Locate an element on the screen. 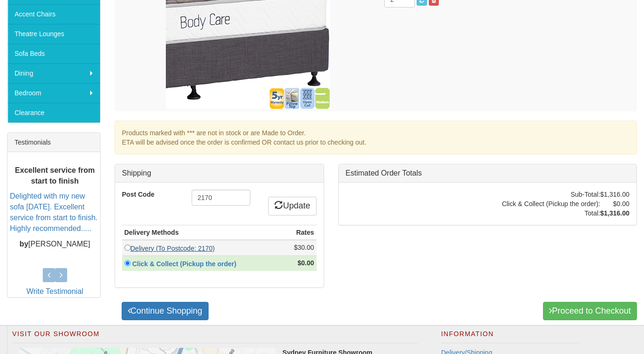 The height and width of the screenshot is (354, 644). a: Clearance is located at coordinates (54, 112).